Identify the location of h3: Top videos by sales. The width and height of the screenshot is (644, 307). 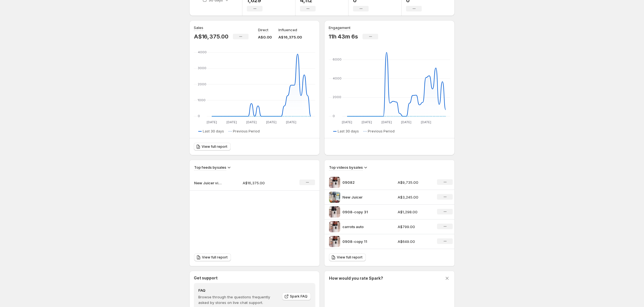
(346, 167).